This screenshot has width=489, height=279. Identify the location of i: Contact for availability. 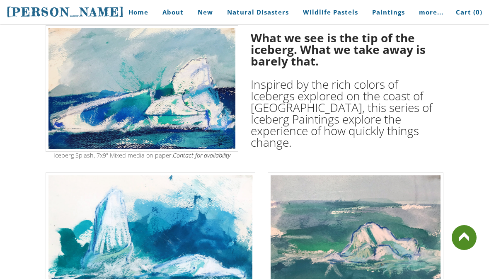
(201, 155).